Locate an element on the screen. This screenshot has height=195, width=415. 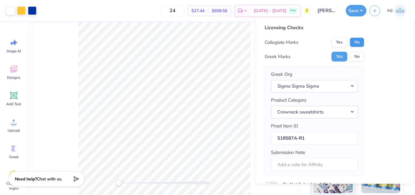
span: $658.56 is located at coordinates (219, 11).